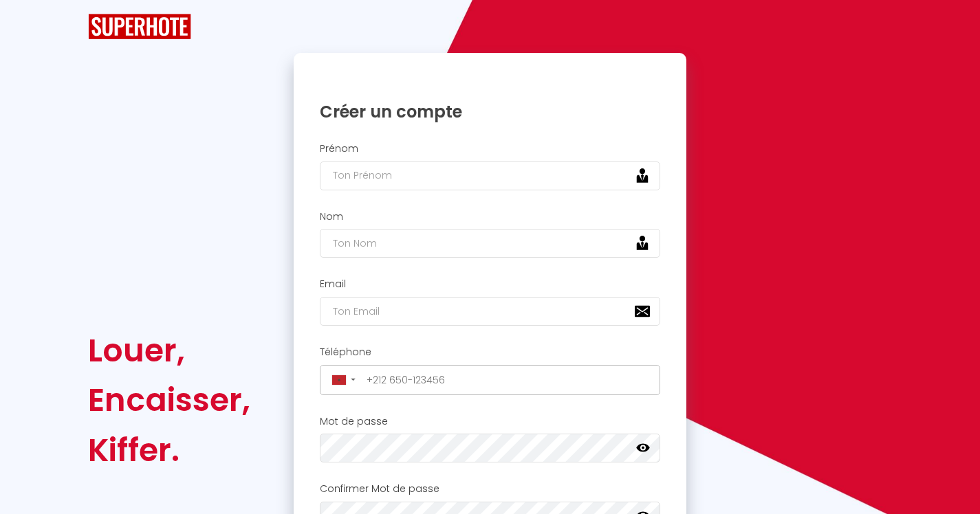 The height and width of the screenshot is (514, 980). I want to click on div: Kiffer., so click(169, 450).